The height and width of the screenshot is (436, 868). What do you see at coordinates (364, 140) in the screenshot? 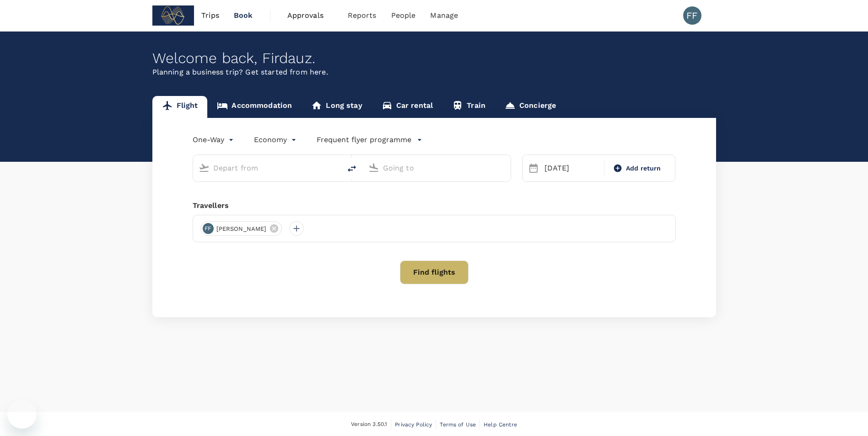
I see `p: Frequent flyer programme` at bounding box center [364, 140].